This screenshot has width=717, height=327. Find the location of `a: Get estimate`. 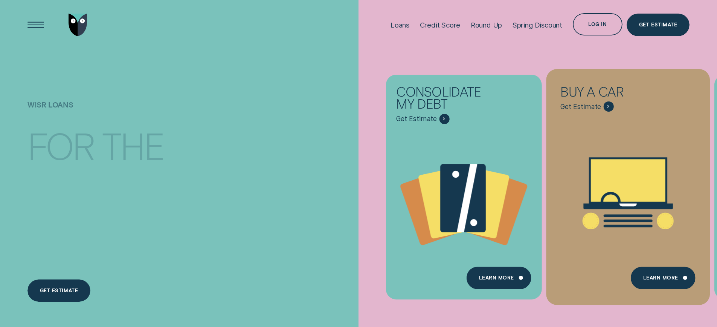

a: Get estimate is located at coordinates (59, 290).